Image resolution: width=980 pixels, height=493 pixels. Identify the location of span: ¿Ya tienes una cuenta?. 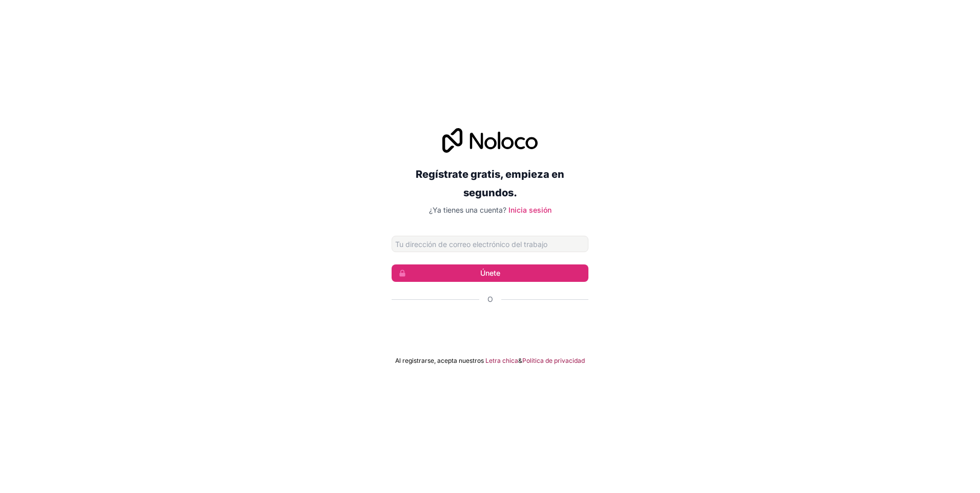
(468, 210).